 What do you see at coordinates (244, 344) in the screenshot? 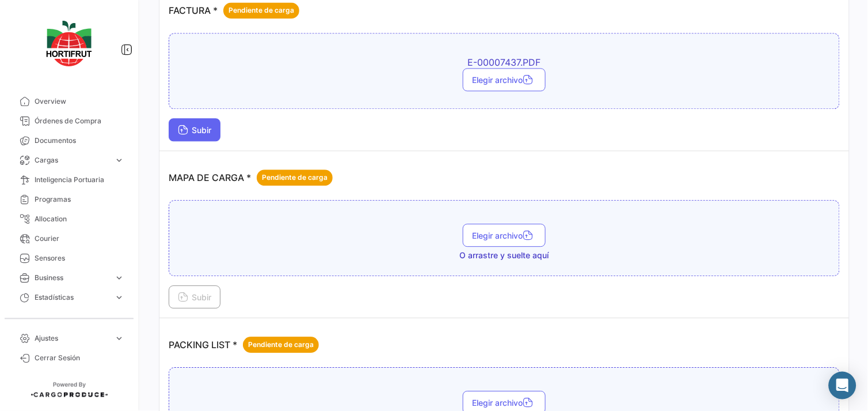
I see `p: PACKING LIST *` at bounding box center [244, 344].